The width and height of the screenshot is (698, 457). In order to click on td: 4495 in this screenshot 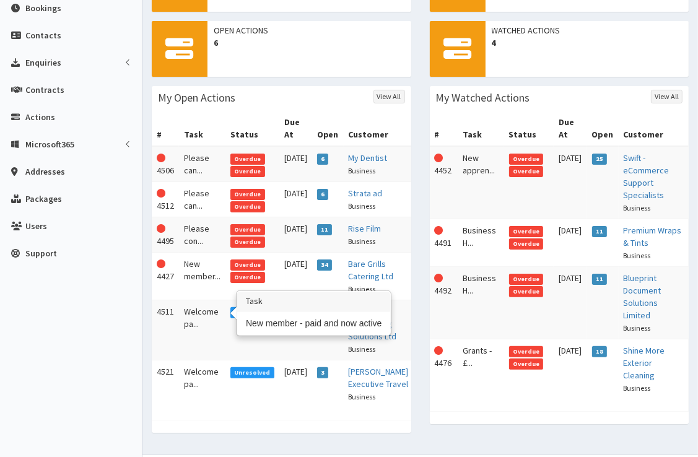, I will do `click(165, 235)`.